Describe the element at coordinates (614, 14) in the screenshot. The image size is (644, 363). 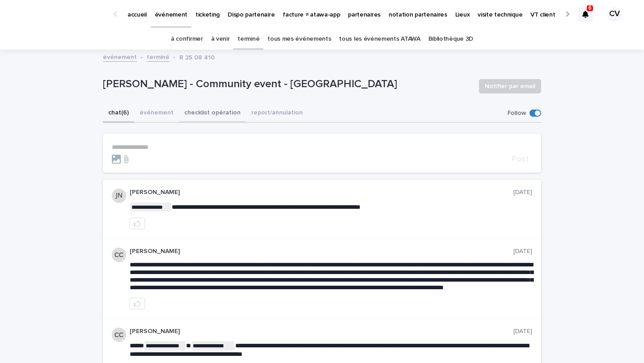
I see `div: CV` at that location.